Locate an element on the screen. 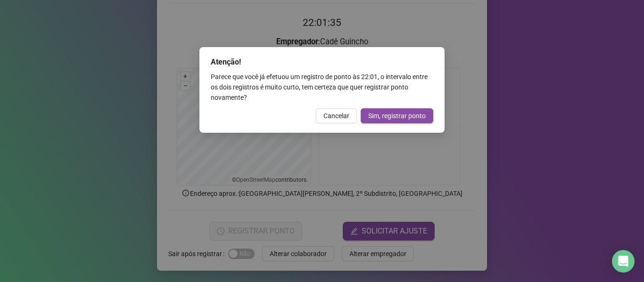  div: Open Intercom Messenger is located at coordinates (623, 261).